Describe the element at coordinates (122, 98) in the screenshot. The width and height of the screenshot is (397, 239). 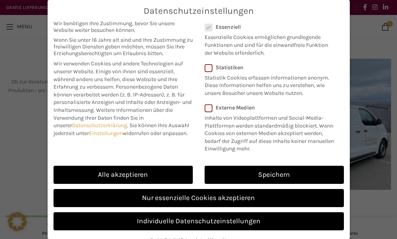
I see `span: Personenbezogene Daten können verarbeitet werden (z. B. IP-Adressen), z. B. für personalisierte A...` at that location.